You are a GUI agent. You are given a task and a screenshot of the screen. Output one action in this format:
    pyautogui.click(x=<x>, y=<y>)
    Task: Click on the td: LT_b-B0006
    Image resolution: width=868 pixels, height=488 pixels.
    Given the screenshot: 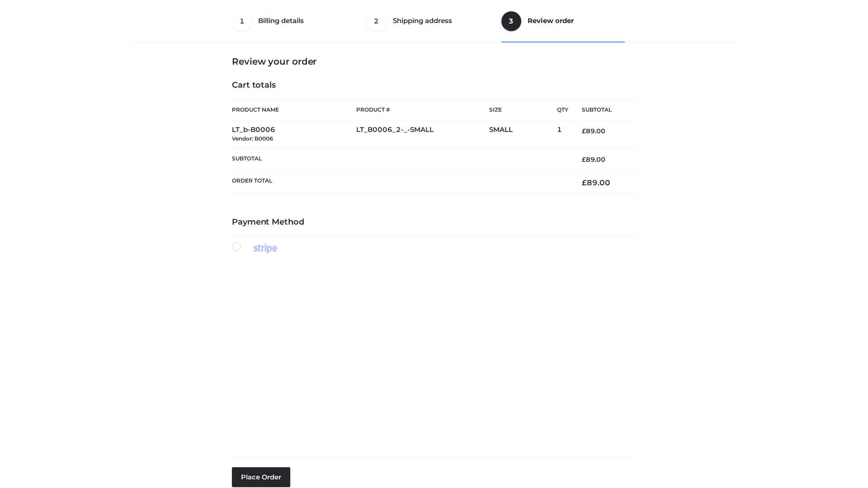 What is the action you would take?
    pyautogui.click(x=294, y=134)
    